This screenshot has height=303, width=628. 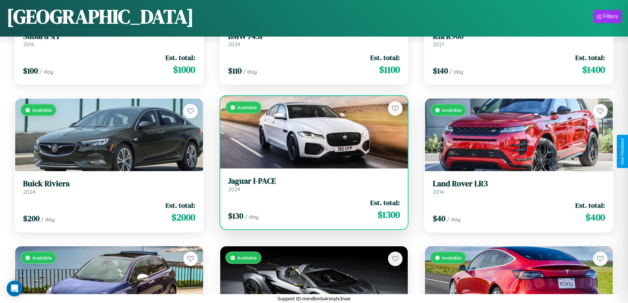 What do you see at coordinates (15, 289) in the screenshot?
I see `div: Open Intercom Messenger` at bounding box center [15, 289].